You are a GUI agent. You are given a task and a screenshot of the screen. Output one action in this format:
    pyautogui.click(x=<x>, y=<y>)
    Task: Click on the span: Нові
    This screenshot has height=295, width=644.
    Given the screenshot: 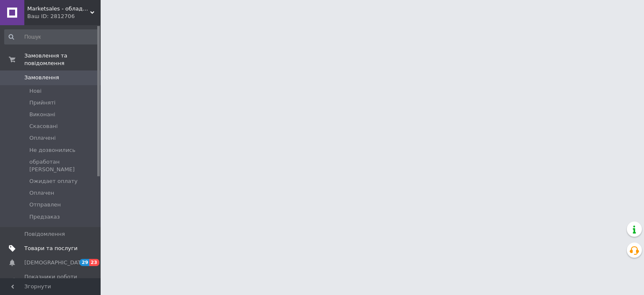 What is the action you would take?
    pyautogui.click(x=35, y=91)
    